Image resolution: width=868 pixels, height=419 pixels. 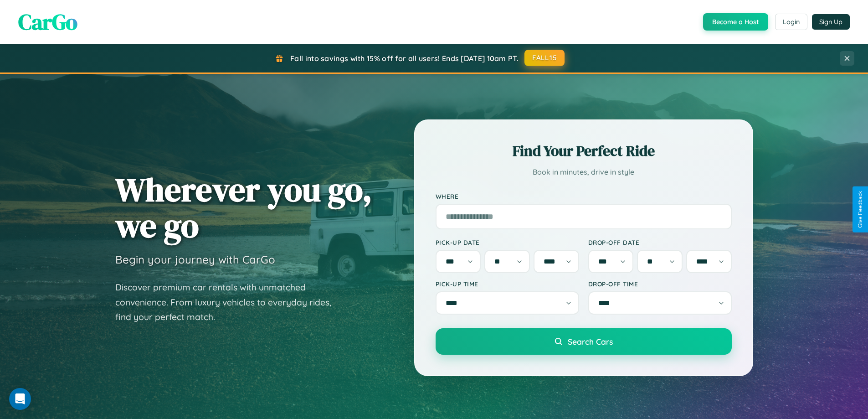 I want to click on h3: Begin your journey with CarGo, so click(x=195, y=259).